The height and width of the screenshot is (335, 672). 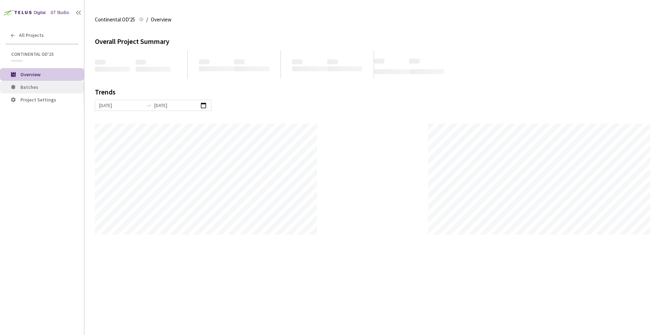 What do you see at coordinates (38, 100) in the screenshot?
I see `span: Project Settings` at bounding box center [38, 100].